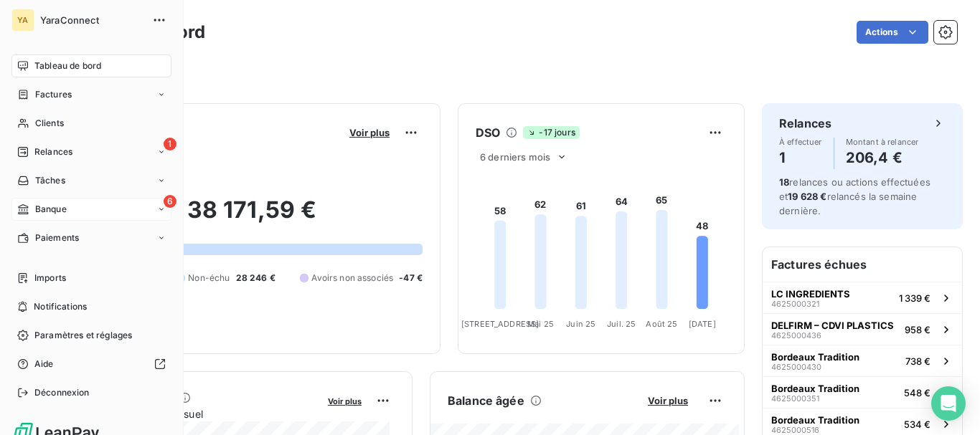 Image resolution: width=980 pixels, height=435 pixels. Describe the element at coordinates (795, 399) in the screenshot. I see `span: 4625000351` at that location.